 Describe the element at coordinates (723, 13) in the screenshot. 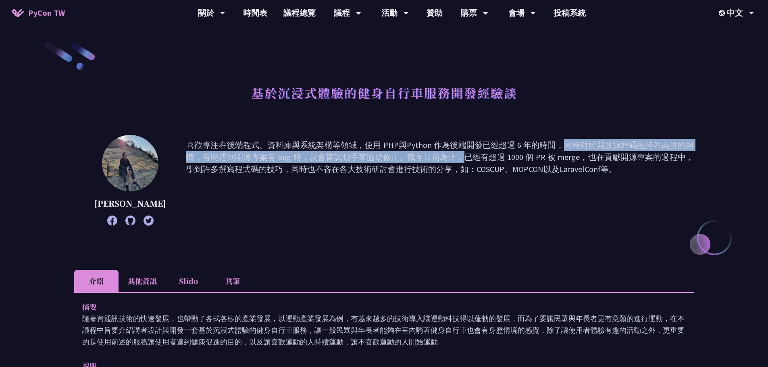

I see `img: Locale Icon` at that location.